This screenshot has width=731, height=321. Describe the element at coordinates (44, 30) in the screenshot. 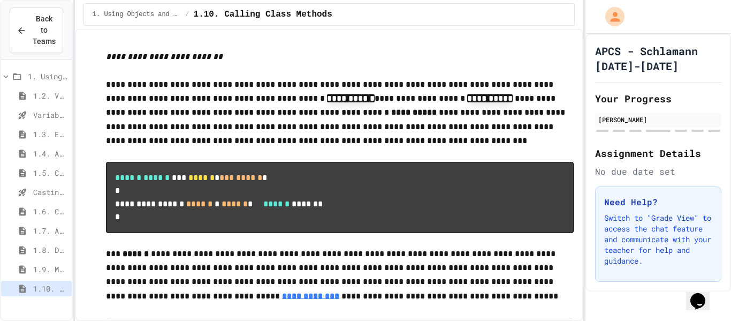

I see `span: Back to Teams` at that location.